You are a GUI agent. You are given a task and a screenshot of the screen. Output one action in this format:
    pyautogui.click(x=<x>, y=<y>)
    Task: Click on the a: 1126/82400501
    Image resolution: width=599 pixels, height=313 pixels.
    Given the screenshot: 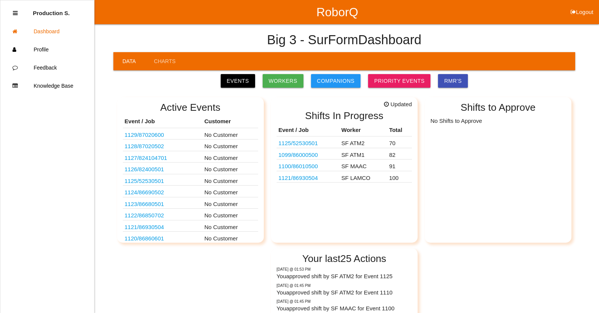 What is the action you would take?
    pyautogui.click(x=144, y=169)
    